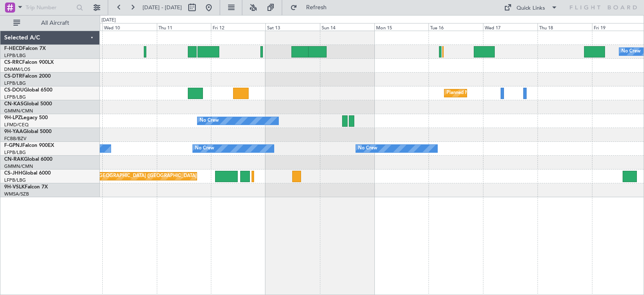 The width and height of the screenshot is (644, 295). I want to click on span: 9H-YAA, so click(13, 132).